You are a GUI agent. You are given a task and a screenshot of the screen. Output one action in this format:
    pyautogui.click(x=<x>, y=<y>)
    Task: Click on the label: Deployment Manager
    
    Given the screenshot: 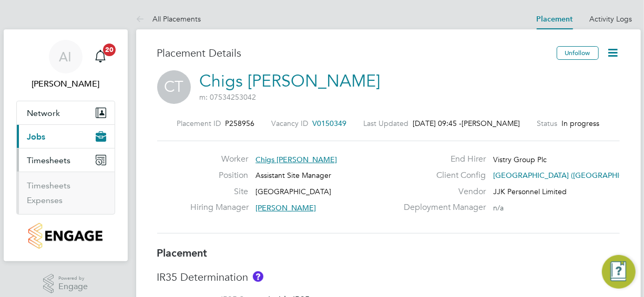 What is the action you would take?
    pyautogui.click(x=442, y=208)
    